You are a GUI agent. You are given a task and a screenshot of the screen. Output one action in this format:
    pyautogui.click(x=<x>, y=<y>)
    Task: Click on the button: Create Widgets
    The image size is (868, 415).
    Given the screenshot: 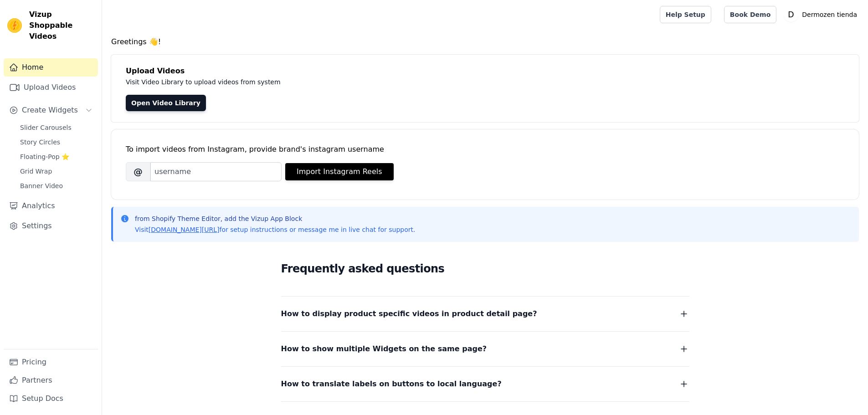 What is the action you would take?
    pyautogui.click(x=50, y=110)
    